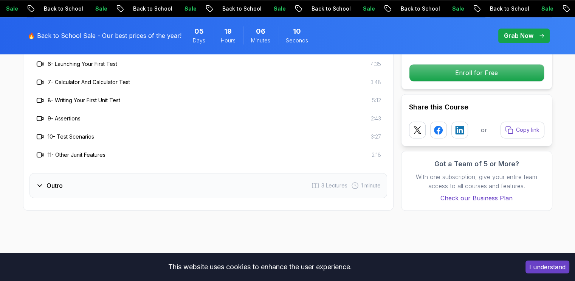 The width and height of the screenshot is (575, 281). What do you see at coordinates (208, 185) in the screenshot?
I see `button: Outro3 Lectures 1 minute` at bounding box center [208, 185].